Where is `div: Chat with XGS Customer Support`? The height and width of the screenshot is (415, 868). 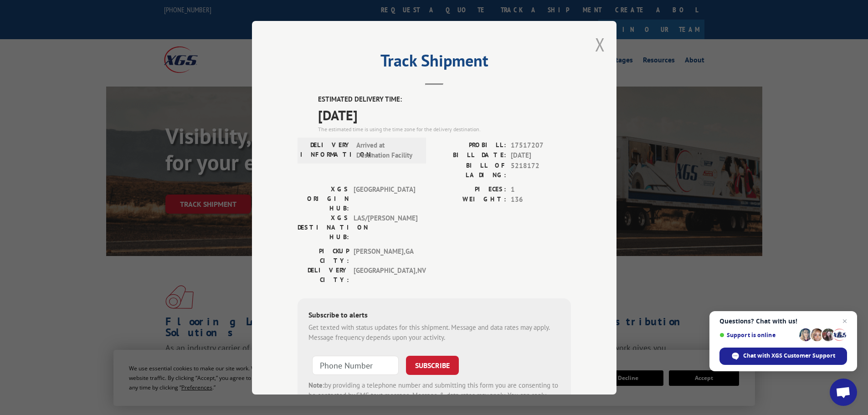
div: Chat with XGS Customer Support is located at coordinates (783, 356).